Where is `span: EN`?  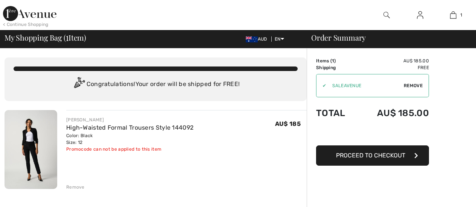 span: EN is located at coordinates (279, 39).